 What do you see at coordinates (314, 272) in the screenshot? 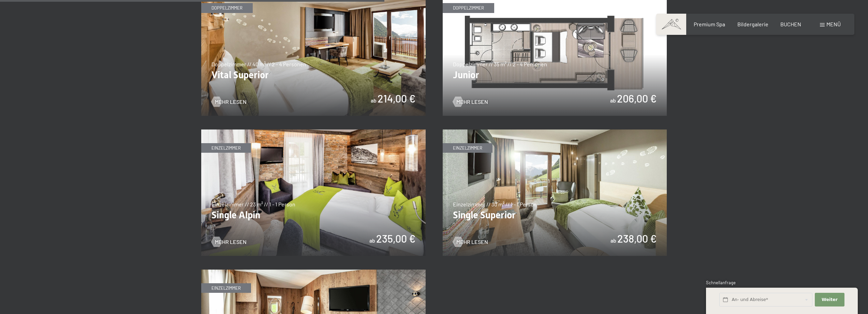
I see `a: Single Relax` at bounding box center [314, 272].